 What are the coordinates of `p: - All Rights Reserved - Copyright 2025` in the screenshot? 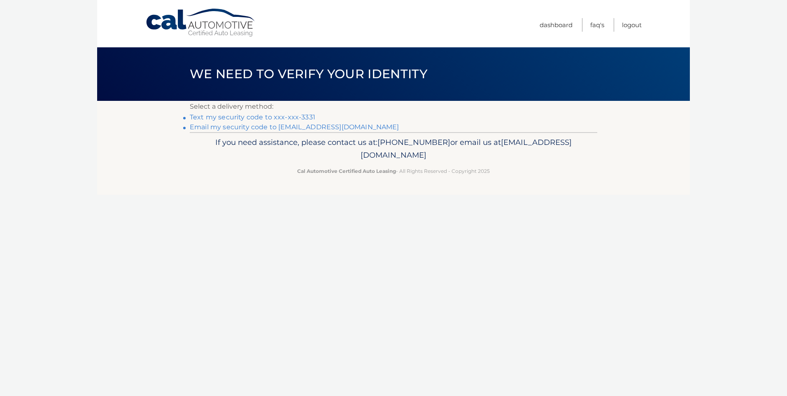 It's located at (394, 171).